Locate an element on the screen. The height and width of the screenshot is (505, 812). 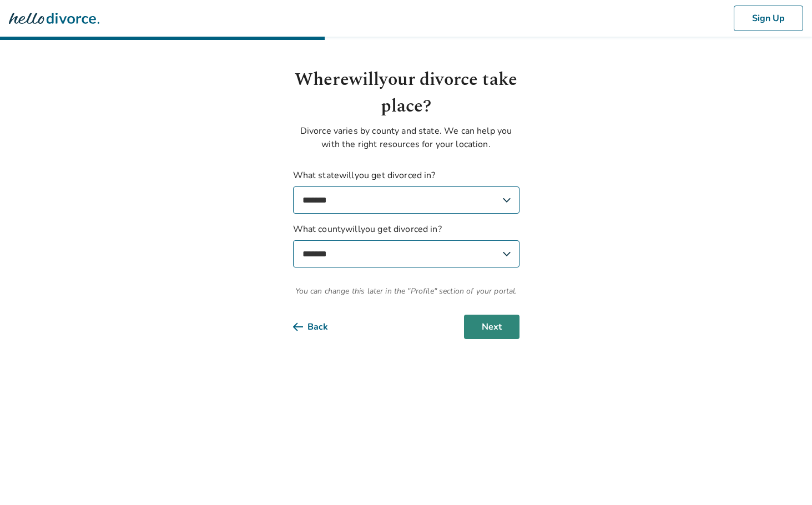
select: What countywillyou get divorced in? is located at coordinates (406, 254).